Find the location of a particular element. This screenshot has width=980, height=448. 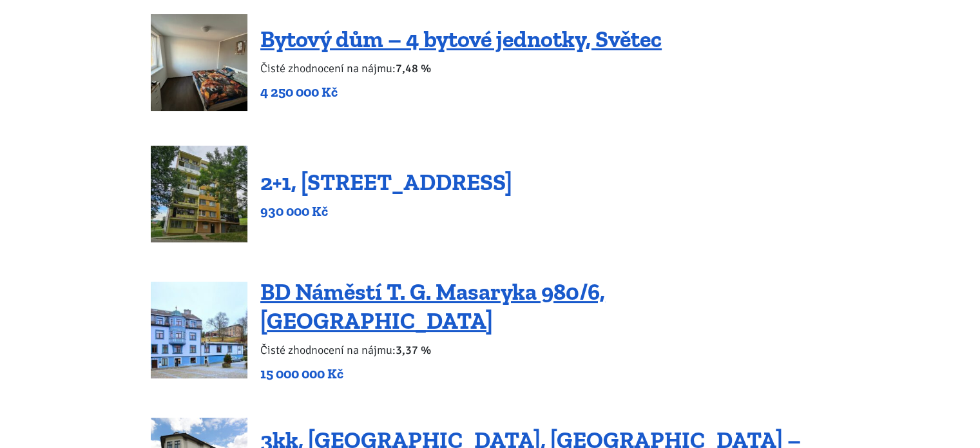

a: Bytový dům – 4 bytové jednotky, Světec is located at coordinates (461, 39).